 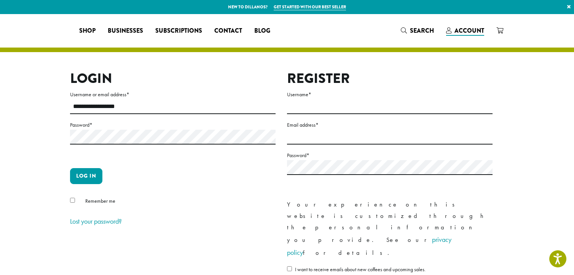 I want to click on span: Subscriptions, so click(x=179, y=31).